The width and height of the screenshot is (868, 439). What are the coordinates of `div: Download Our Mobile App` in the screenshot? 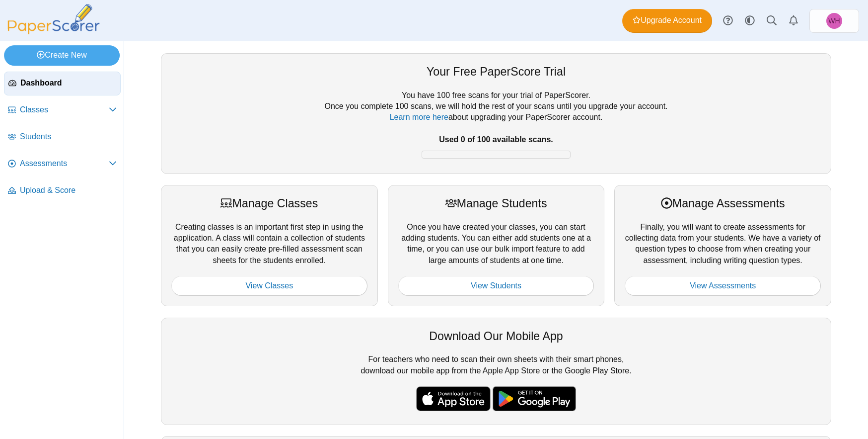 It's located at (496, 336).